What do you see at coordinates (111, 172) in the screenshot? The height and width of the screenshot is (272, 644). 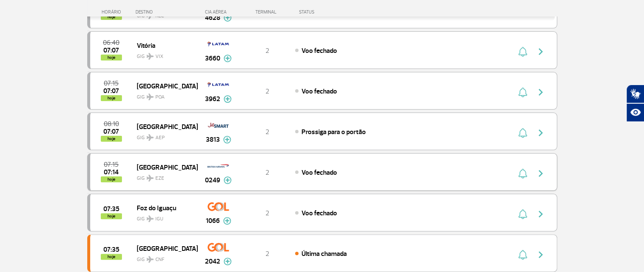 I see `span: 2025-08-26 07:14:01` at bounding box center [111, 172].